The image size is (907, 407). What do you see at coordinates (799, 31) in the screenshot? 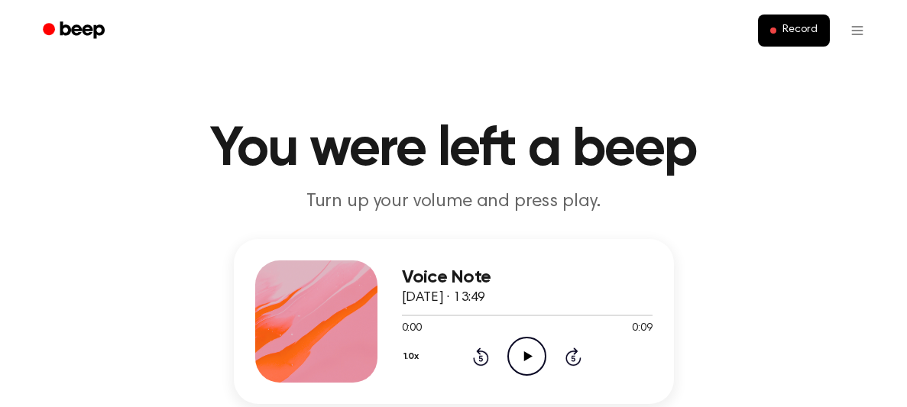
I see `span: Record` at bounding box center [799, 31].